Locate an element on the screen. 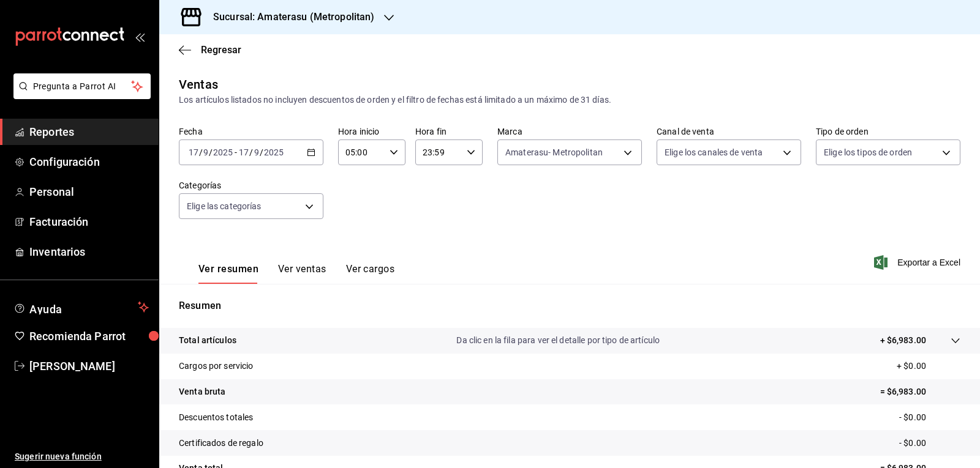 The height and width of the screenshot is (468, 980). label: Hora fin is located at coordinates (449, 132).